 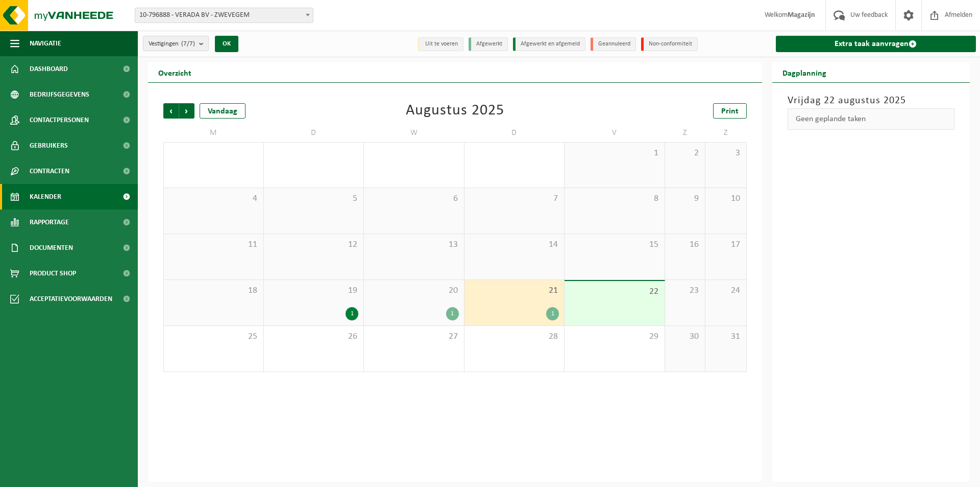 I want to click on td: W, so click(x=414, y=133).